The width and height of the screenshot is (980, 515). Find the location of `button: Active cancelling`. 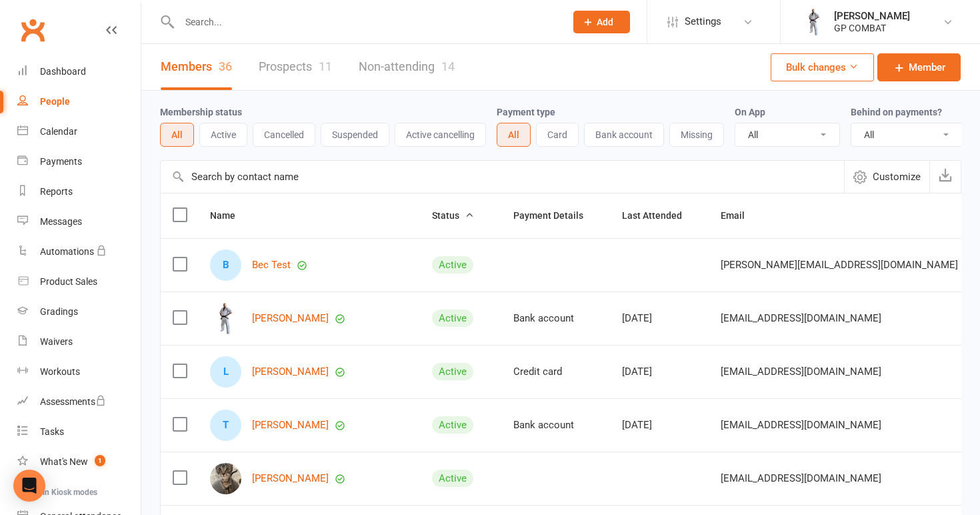

button: Active cancelling is located at coordinates (440, 135).